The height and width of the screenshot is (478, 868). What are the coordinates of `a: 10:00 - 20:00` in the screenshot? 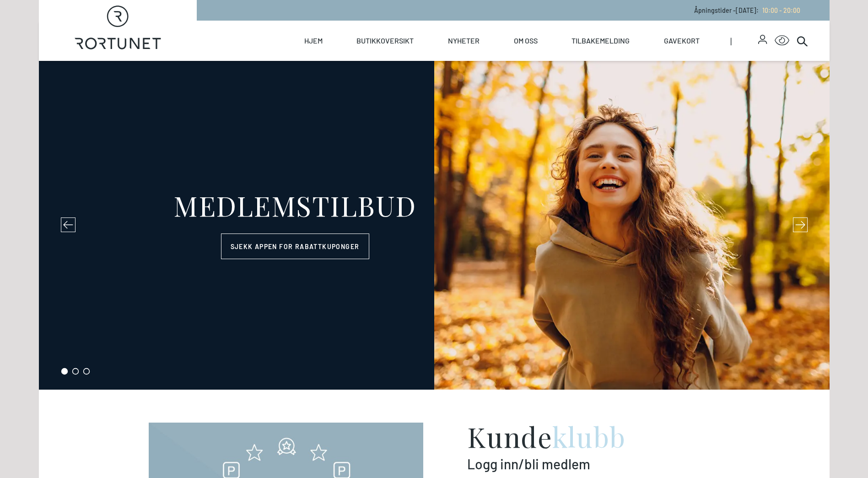 It's located at (779, 10).